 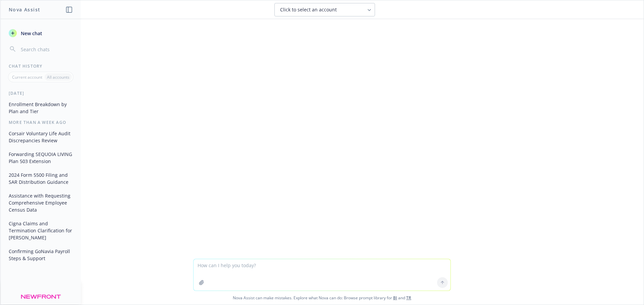 I want to click on a: BI, so click(x=395, y=298).